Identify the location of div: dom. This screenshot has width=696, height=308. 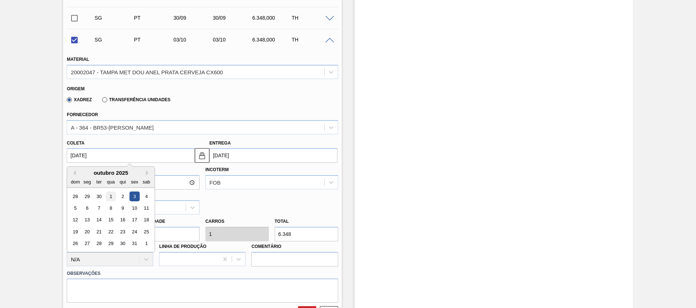
(75, 182).